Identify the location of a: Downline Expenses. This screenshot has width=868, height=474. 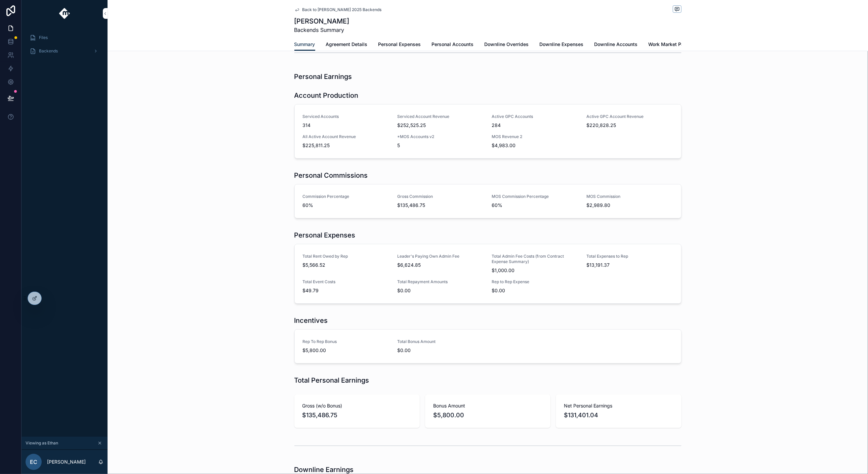
(561, 45).